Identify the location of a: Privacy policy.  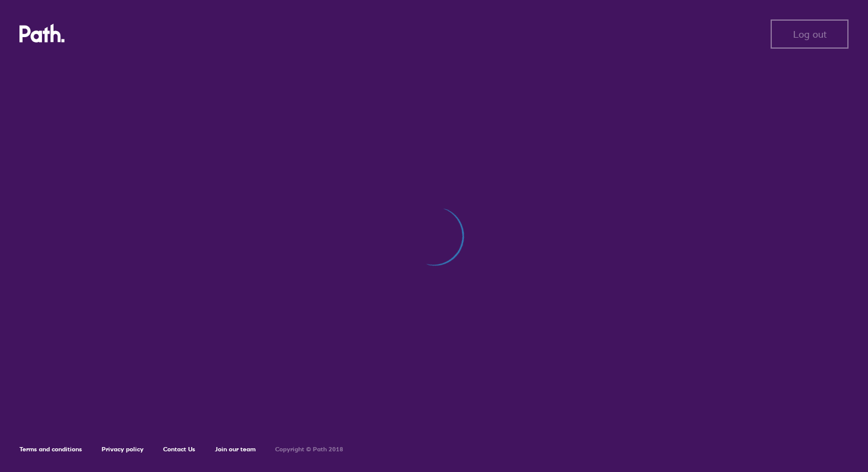
(122, 449).